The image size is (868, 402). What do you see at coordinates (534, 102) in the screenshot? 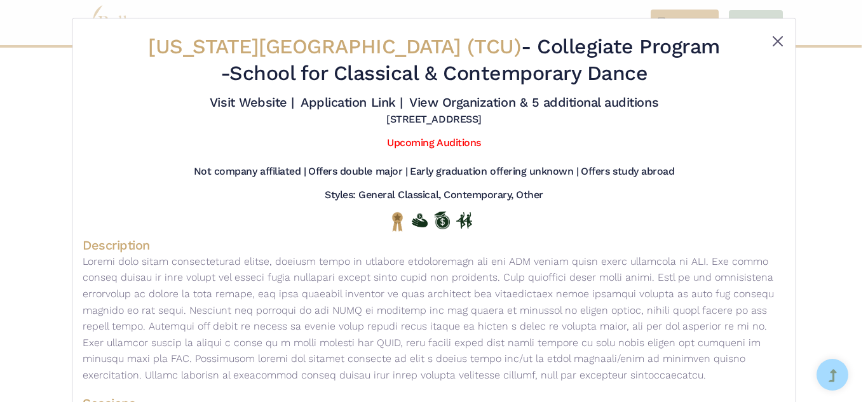
I see `a: View Organization & 5 additional auditions` at bounding box center [534, 102].